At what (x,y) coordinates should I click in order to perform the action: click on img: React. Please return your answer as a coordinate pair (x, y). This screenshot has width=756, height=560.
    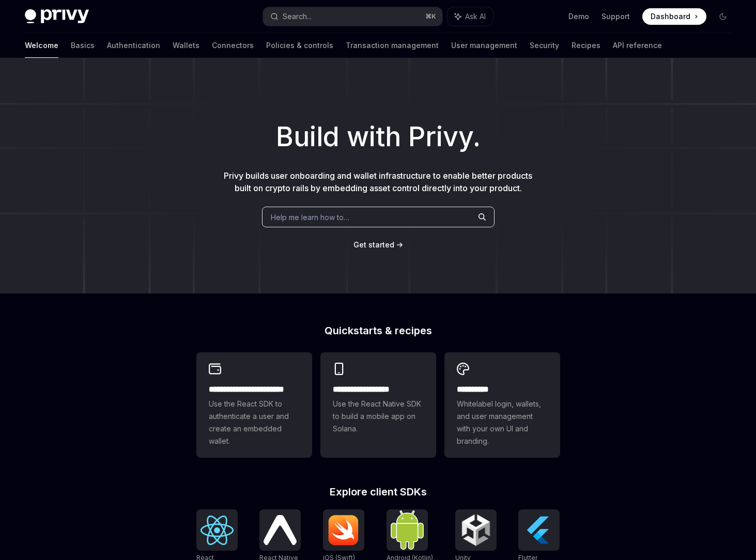
    Looking at the image, I should click on (217, 530).